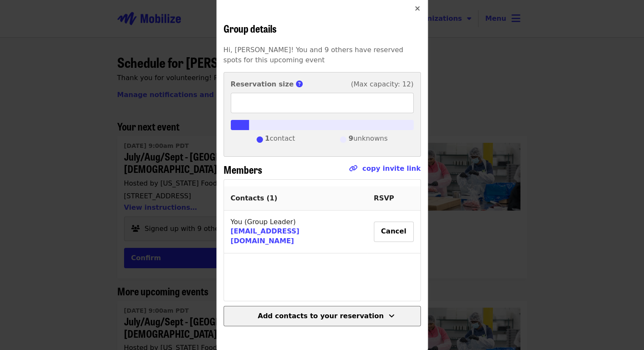 Image resolution: width=644 pixels, height=350 pixels. What do you see at coordinates (418, 8) in the screenshot?
I see `i: times icon` at bounding box center [418, 8].